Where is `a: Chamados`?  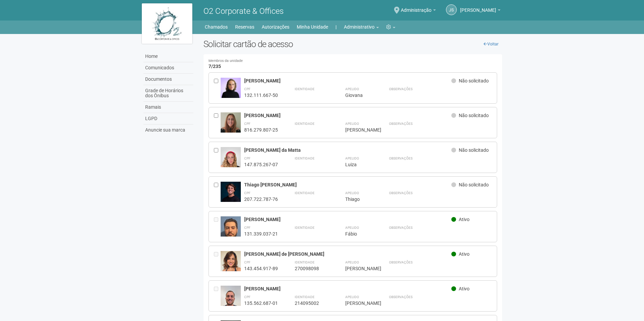
a: Chamados is located at coordinates (216, 27).